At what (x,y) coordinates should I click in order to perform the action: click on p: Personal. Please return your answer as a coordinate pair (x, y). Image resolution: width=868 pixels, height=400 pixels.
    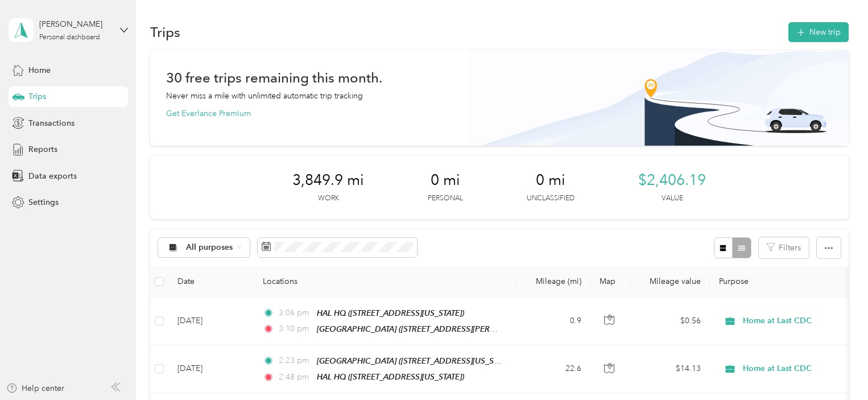
    Looking at the image, I should click on (446, 199).